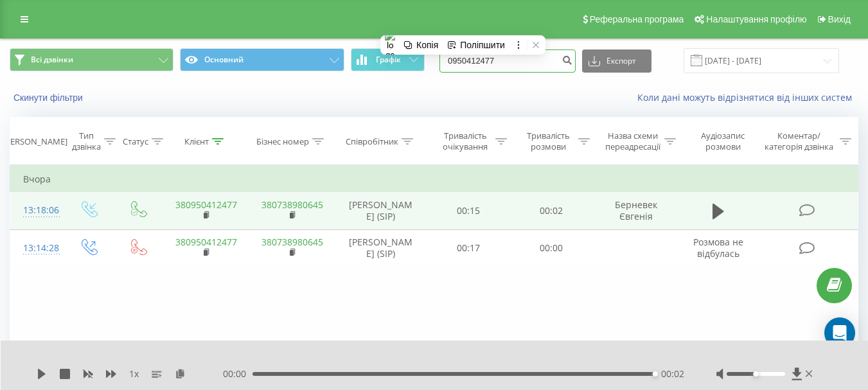 This screenshot has height=390, width=868. What do you see at coordinates (133, 374) in the screenshot?
I see `span: 1 x` at bounding box center [133, 374].